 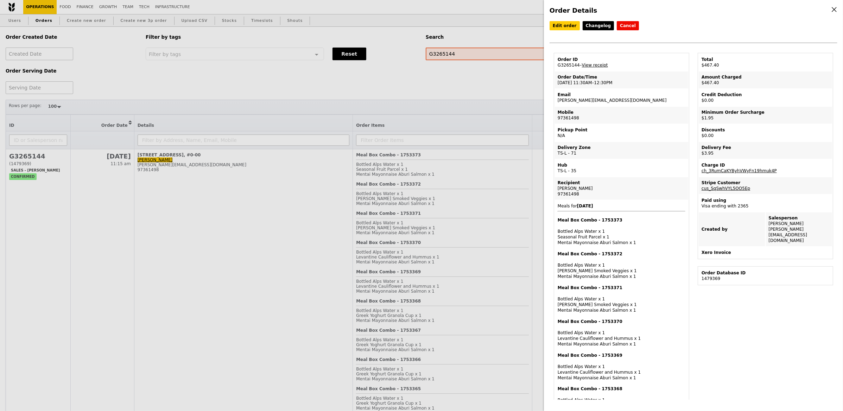 I want to click on div: Hub, so click(x=622, y=165).